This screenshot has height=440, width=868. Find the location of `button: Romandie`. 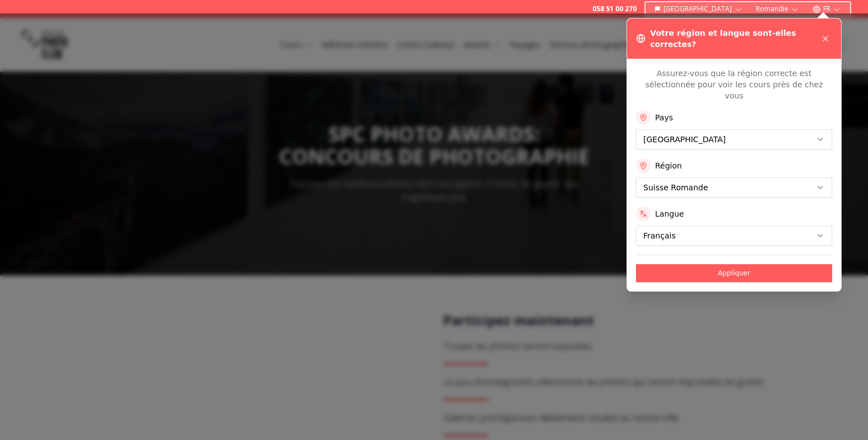

button: Romandie is located at coordinates (777, 9).